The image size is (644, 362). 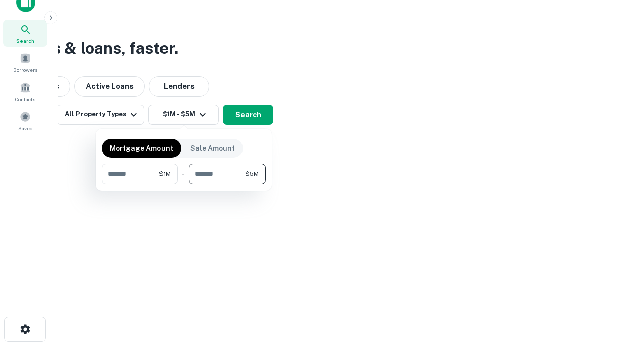 I want to click on p: Mortgage Amount, so click(x=141, y=148).